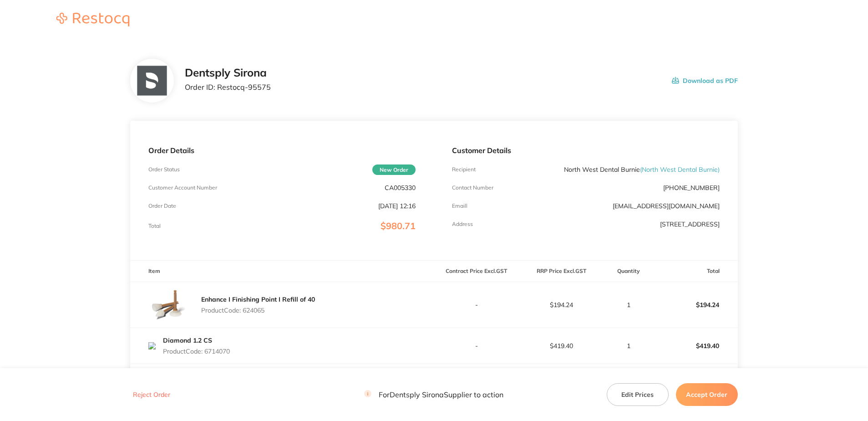 The width and height of the screenshot is (868, 421). Describe the element at coordinates (464, 170) in the screenshot. I see `p: Recipient` at that location.